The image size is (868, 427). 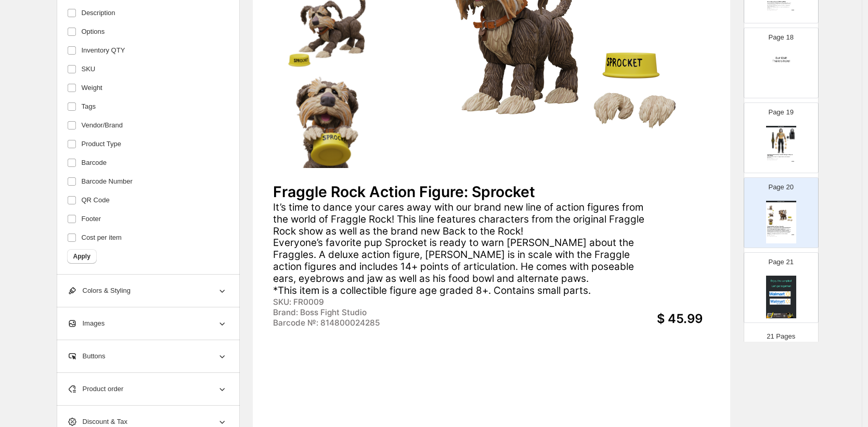 I want to click on div: Watch Catalog, so click(x=781, y=126).